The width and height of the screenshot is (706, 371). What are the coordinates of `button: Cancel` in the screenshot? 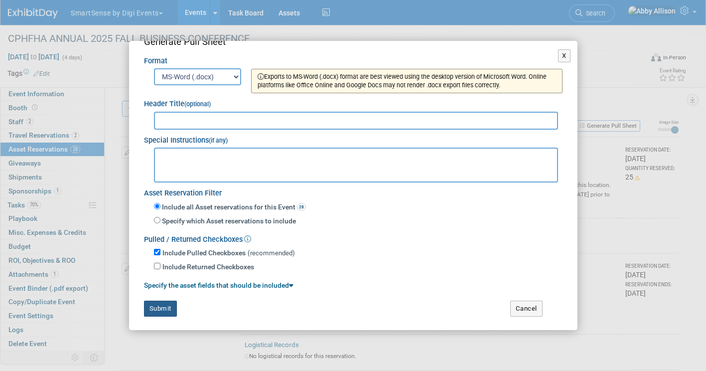 It's located at (526, 308).